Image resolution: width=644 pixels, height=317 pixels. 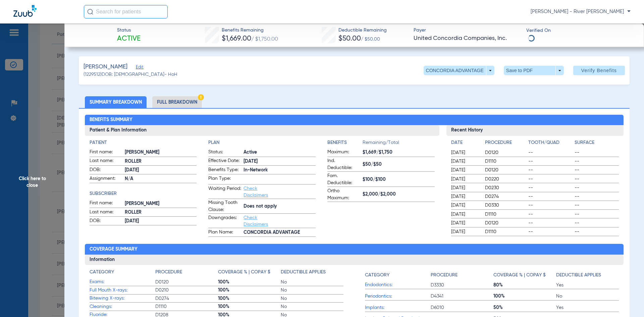 What do you see at coordinates (459, 70) in the screenshot?
I see `button: CONCORDIA ADVANTAGE` at bounding box center [459, 70].